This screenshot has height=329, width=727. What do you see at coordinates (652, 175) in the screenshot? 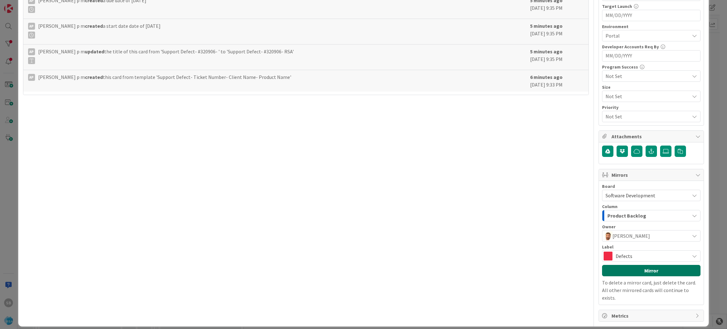
I see `span: Mirrors` at bounding box center [652, 175].